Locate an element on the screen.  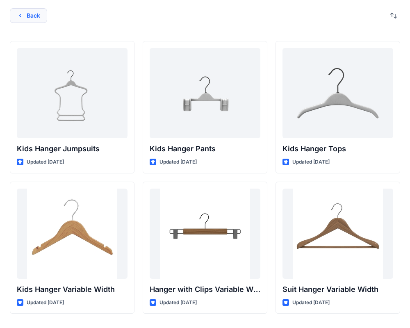
a: Kids Hanger Jumpsuits is located at coordinates (72, 93).